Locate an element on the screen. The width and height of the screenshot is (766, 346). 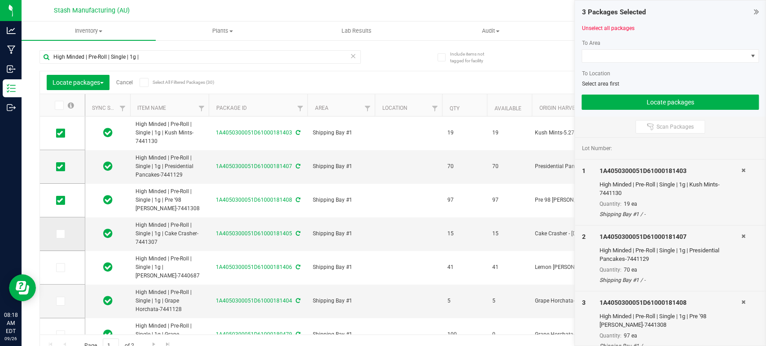
span: 19 ea is located at coordinates (630, 204).